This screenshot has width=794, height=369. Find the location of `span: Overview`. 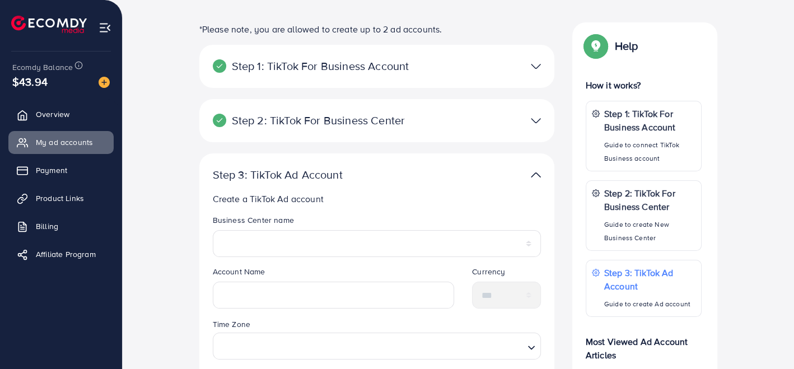

span: Overview is located at coordinates (53, 114).